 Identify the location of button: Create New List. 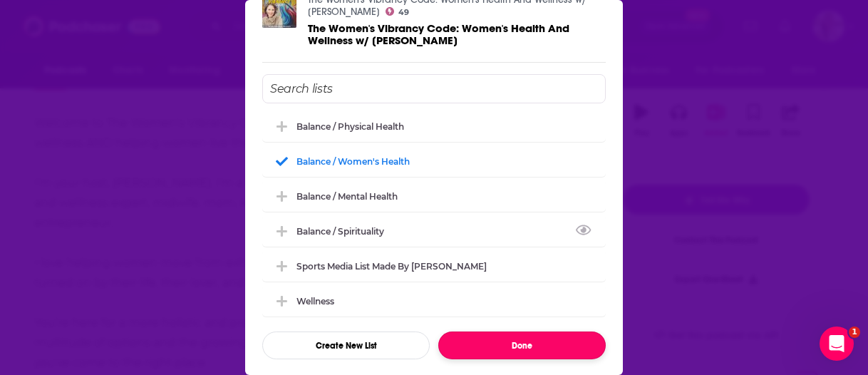
(345, 345).